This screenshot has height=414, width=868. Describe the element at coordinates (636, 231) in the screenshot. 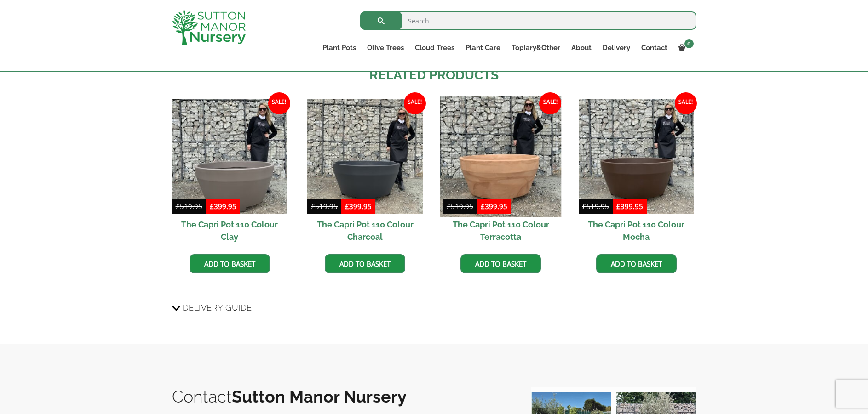

I see `h2: The Capri Pot 110 Colour Mocha` at that location.